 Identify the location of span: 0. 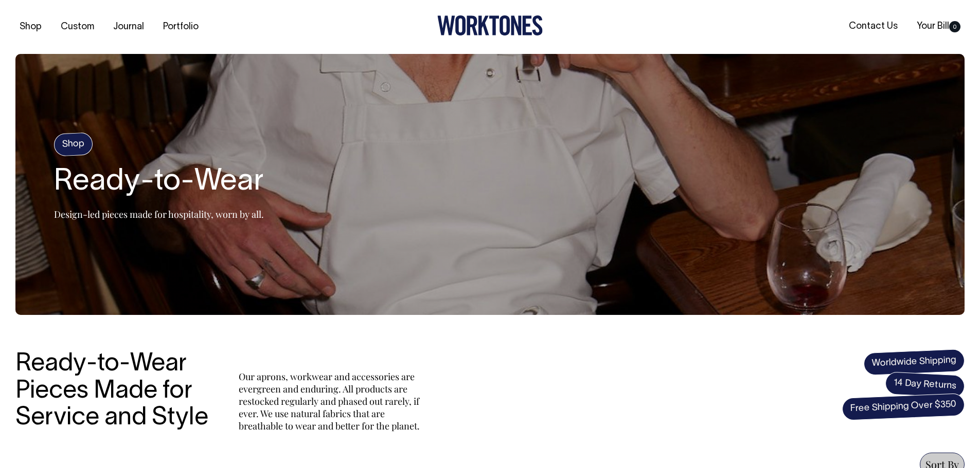
(955, 27).